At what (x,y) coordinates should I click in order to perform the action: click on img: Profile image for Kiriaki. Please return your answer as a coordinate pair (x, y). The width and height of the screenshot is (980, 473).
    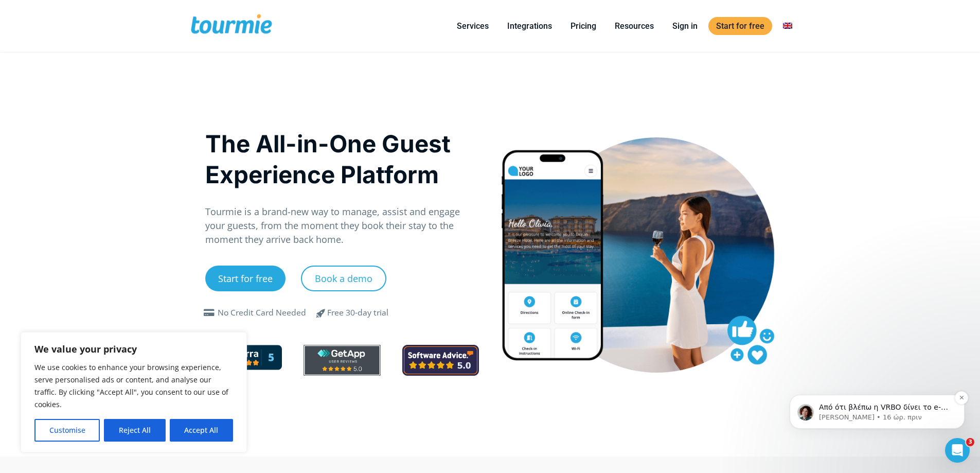
    Looking at the image, I should click on (32, 83).